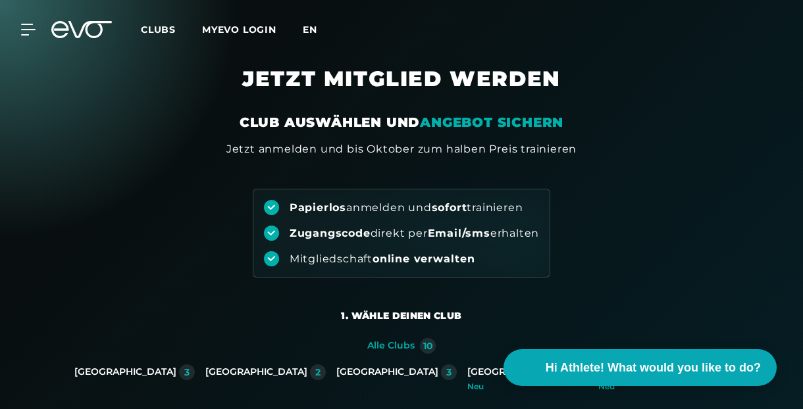 The image size is (803, 409). I want to click on div: direkt per erhalten, so click(414, 234).